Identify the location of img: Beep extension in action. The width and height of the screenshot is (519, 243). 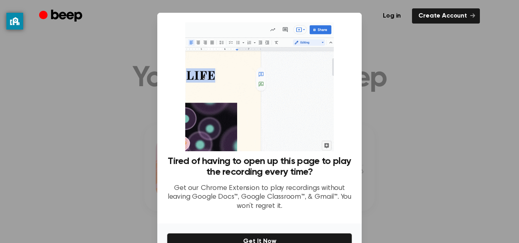
(259, 87).